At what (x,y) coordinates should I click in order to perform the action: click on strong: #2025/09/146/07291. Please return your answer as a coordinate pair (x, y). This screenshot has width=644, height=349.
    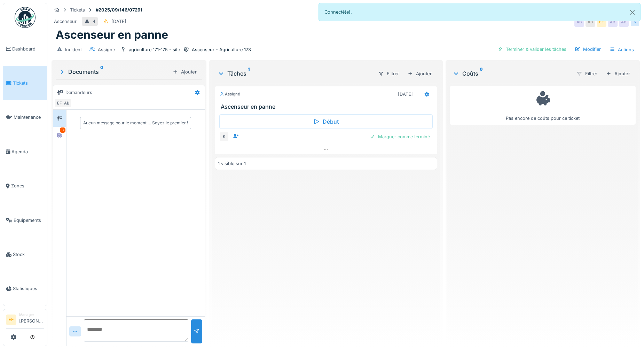
    Looking at the image, I should click on (119, 10).